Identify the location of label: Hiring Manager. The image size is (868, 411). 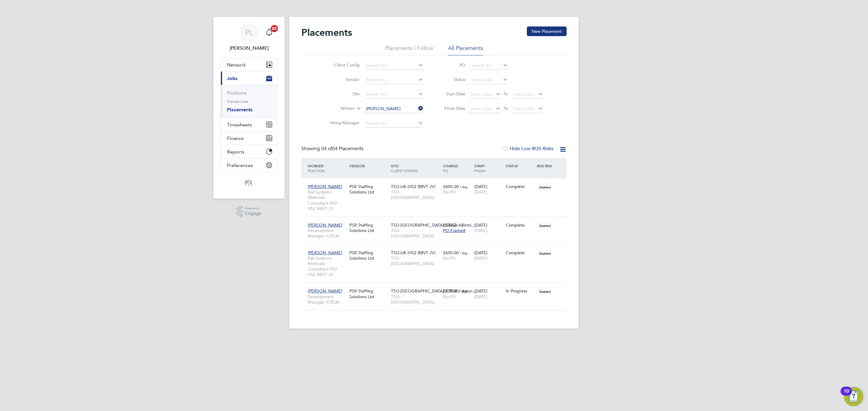
(342, 123).